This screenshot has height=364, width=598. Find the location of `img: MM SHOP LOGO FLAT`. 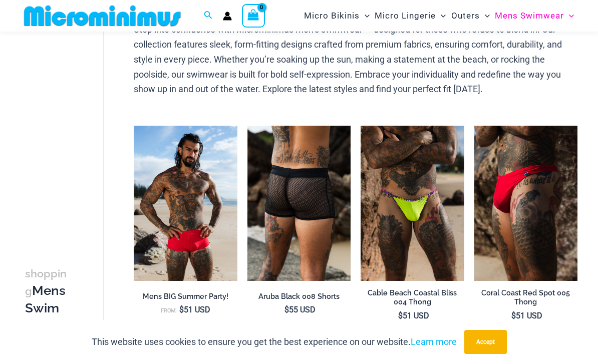

img: MM SHOP LOGO FLAT is located at coordinates (102, 15).